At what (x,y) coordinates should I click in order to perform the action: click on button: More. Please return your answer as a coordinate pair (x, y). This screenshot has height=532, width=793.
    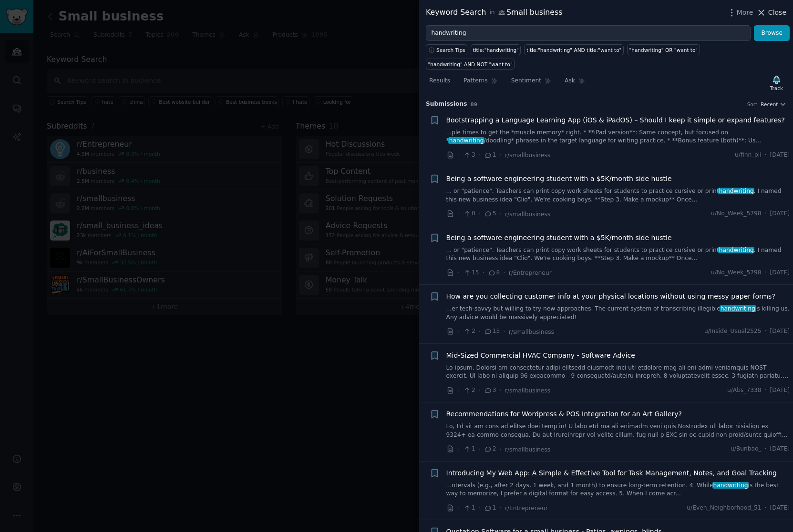
    Looking at the image, I should click on (741, 12).